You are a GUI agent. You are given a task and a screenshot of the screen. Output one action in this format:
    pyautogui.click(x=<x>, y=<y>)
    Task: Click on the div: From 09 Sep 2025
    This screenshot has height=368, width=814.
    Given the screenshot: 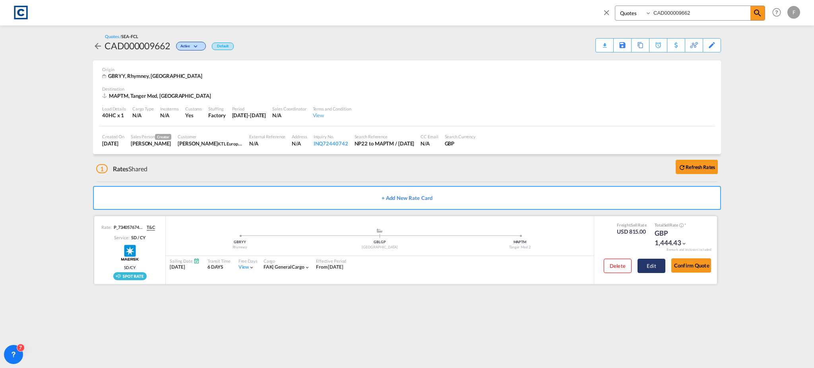 What is the action you would take?
    pyautogui.click(x=330, y=267)
    